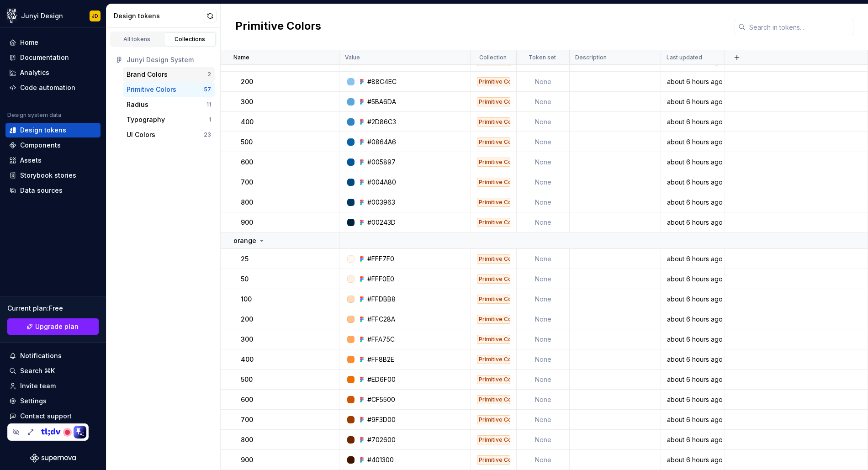 This screenshot has width=868, height=470. What do you see at coordinates (137, 105) in the screenshot?
I see `div: Radius` at bounding box center [137, 105].